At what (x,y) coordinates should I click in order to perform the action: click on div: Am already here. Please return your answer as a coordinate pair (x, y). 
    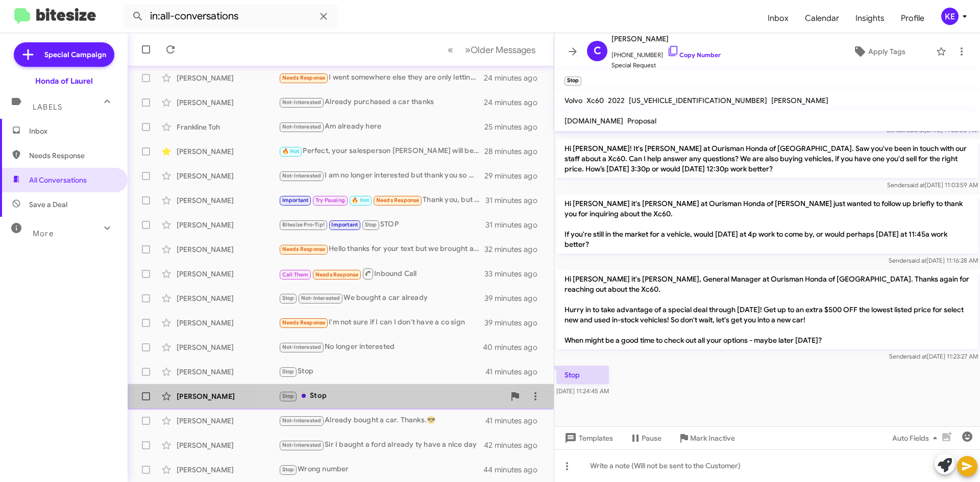
    Looking at the image, I should click on (381, 126).